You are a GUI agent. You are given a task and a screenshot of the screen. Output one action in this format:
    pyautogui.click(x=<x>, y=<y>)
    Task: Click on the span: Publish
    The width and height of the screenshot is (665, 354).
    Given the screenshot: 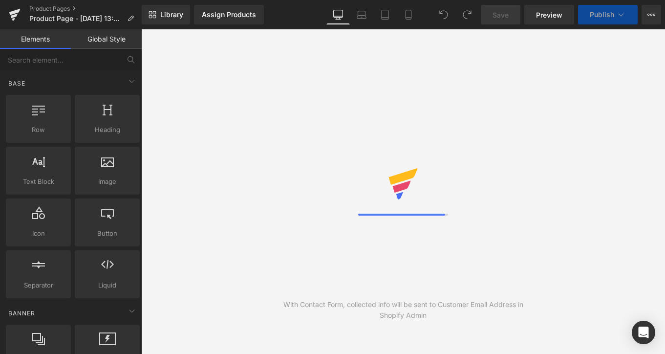 What is the action you would take?
    pyautogui.click(x=602, y=15)
    